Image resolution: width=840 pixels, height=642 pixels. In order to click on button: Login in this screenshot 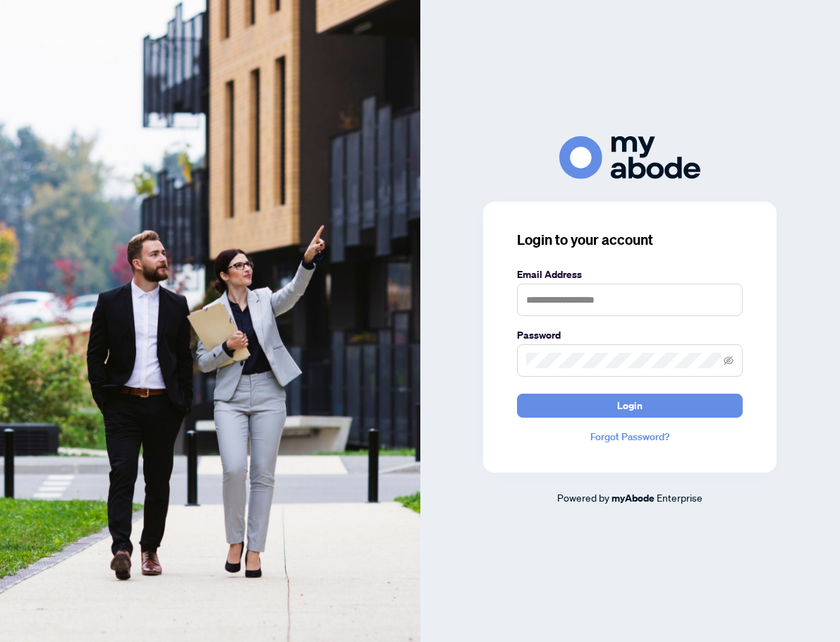, I will do `click(630, 406)`.